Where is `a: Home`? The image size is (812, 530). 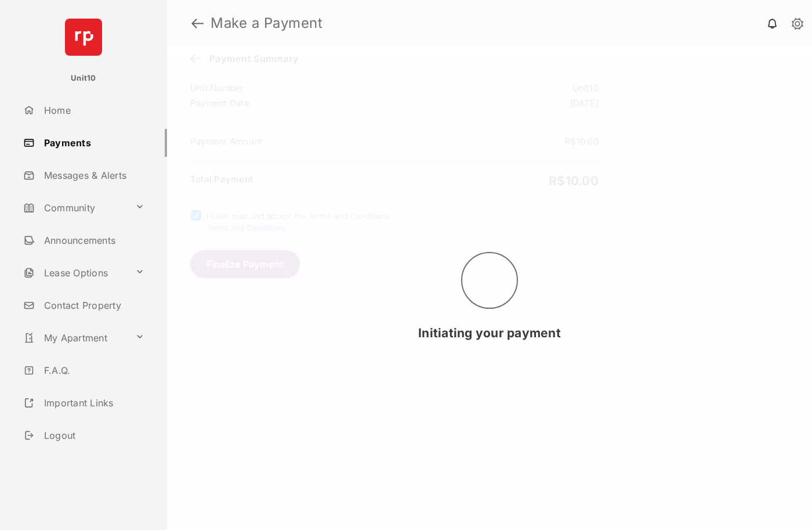
a: Home is located at coordinates (92, 111).